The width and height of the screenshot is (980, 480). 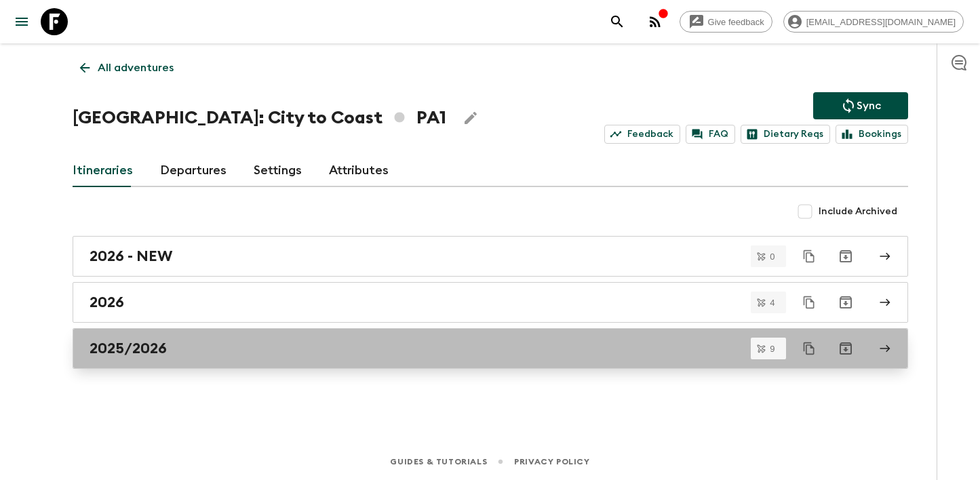 What do you see at coordinates (861, 106) in the screenshot?
I see `button: Sync adventure departures to the booking engine` at bounding box center [861, 106].